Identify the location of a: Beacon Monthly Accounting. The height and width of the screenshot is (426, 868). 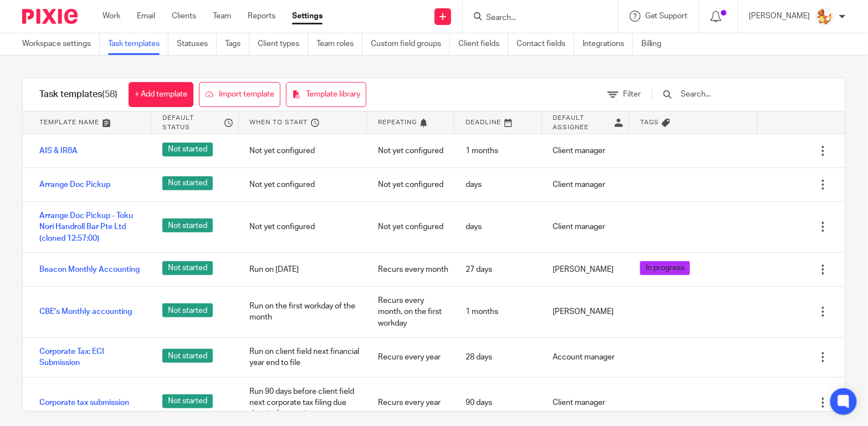
(89, 270).